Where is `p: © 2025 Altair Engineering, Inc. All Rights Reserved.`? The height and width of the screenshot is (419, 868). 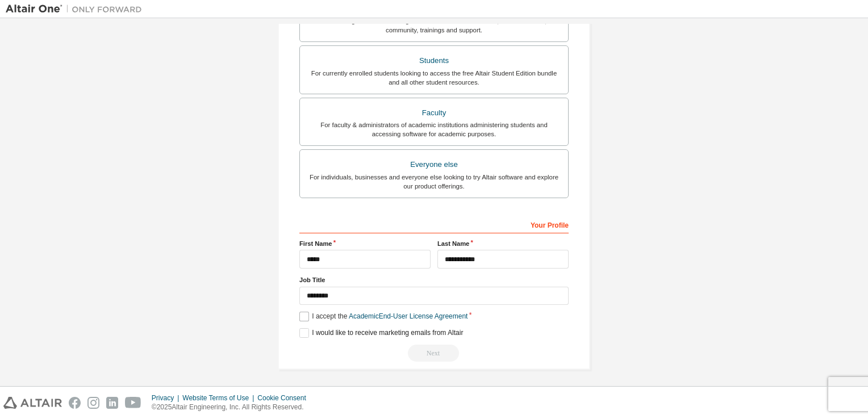
p: © 2025 Altair Engineering, Inc. All Rights Reserved. is located at coordinates (232, 407).